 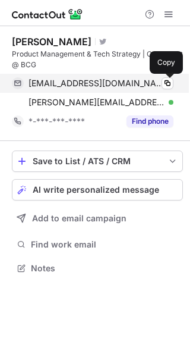 I want to click on button: Find work email, so click(x=98, y=245).